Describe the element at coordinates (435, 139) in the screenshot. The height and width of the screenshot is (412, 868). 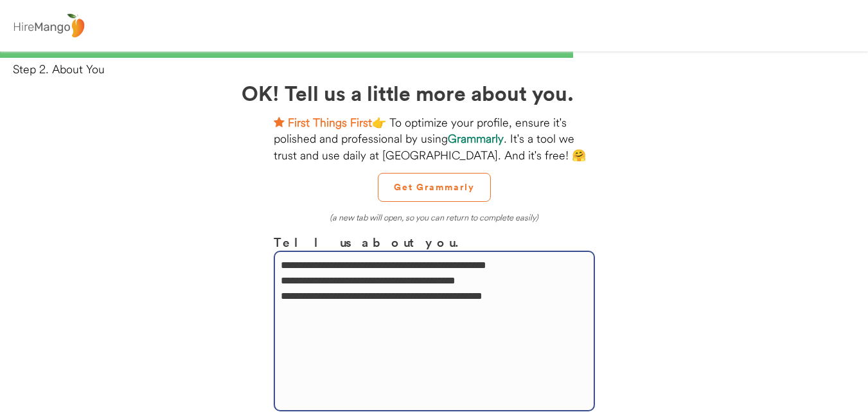
I see `div: 👉 To optimize your profile, ensure it's polished and professional by using . It's a tool we trust...` at that location.